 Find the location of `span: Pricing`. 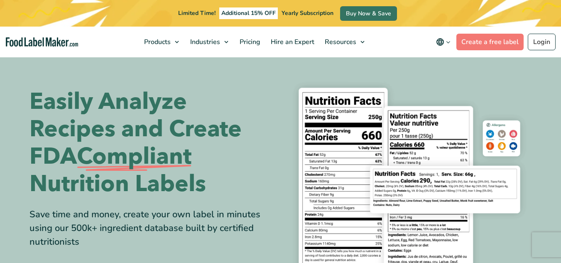

span: Pricing is located at coordinates (249, 42).